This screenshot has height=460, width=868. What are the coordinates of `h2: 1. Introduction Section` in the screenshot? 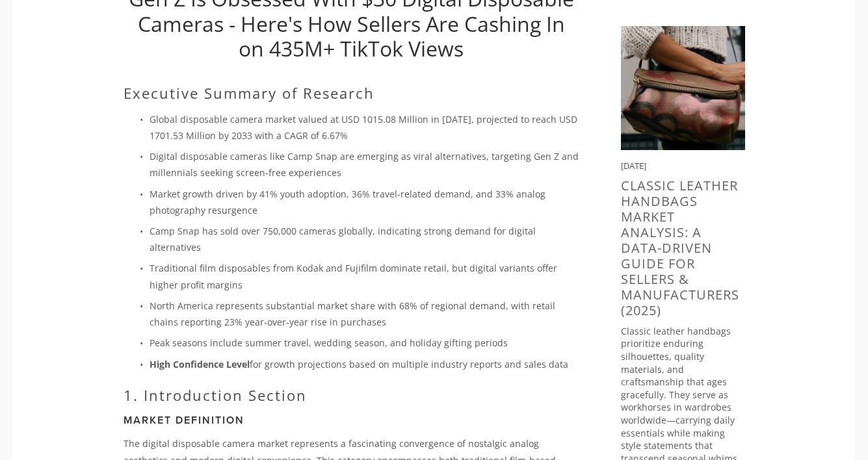 It's located at (351, 395).